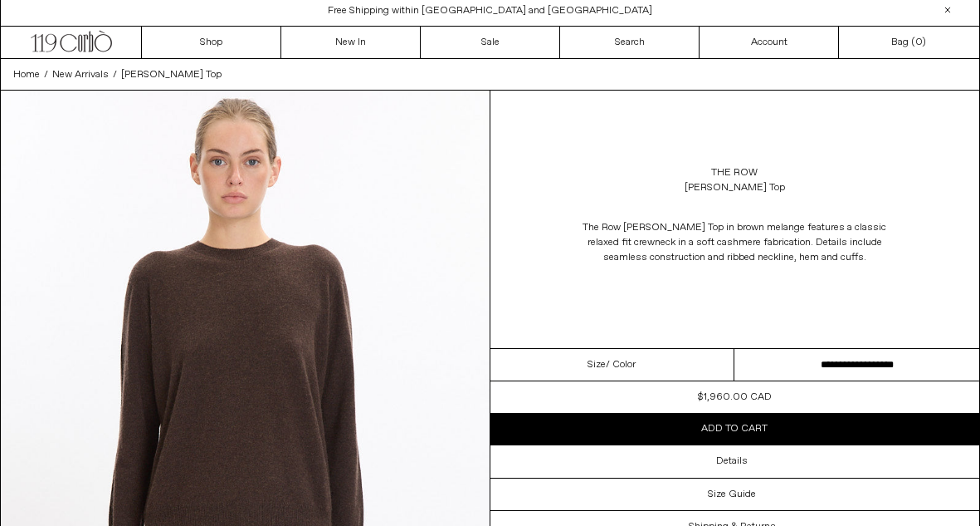 The image size is (980, 526). I want to click on a: Home, so click(27, 74).